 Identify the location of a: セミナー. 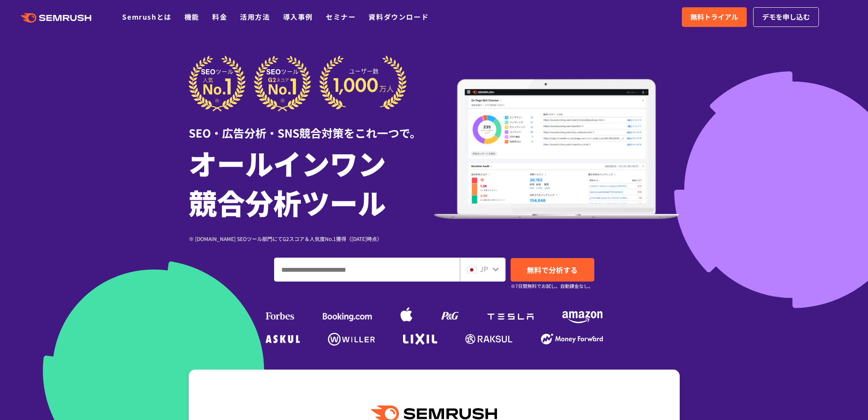
(341, 17).